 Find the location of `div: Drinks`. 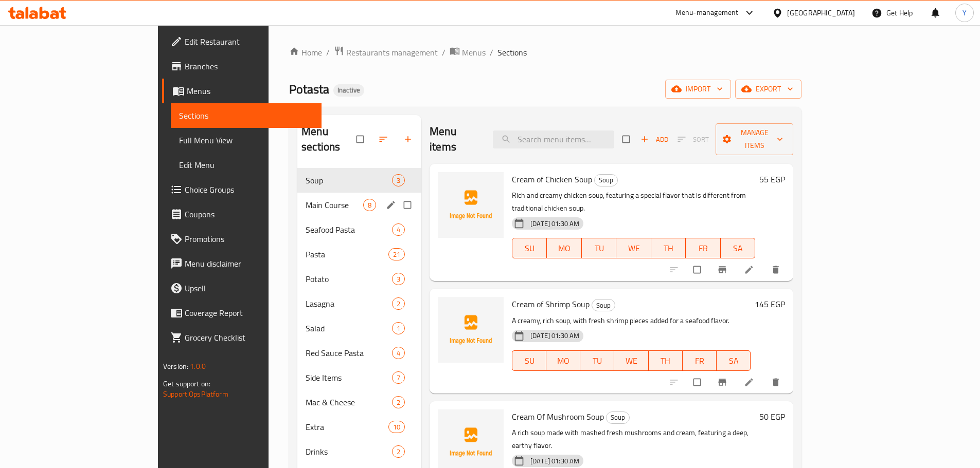

div: Drinks is located at coordinates (348, 452).